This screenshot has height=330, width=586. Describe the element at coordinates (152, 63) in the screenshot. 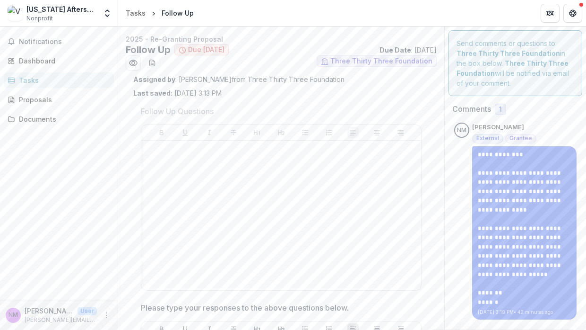

I see `button: download-word-button` at that location.